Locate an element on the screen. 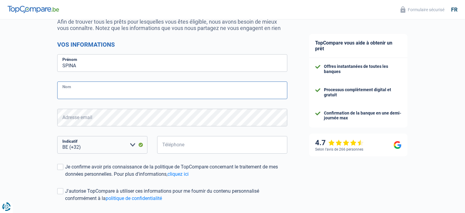  img: TopCompare Logo is located at coordinates (33, 9).